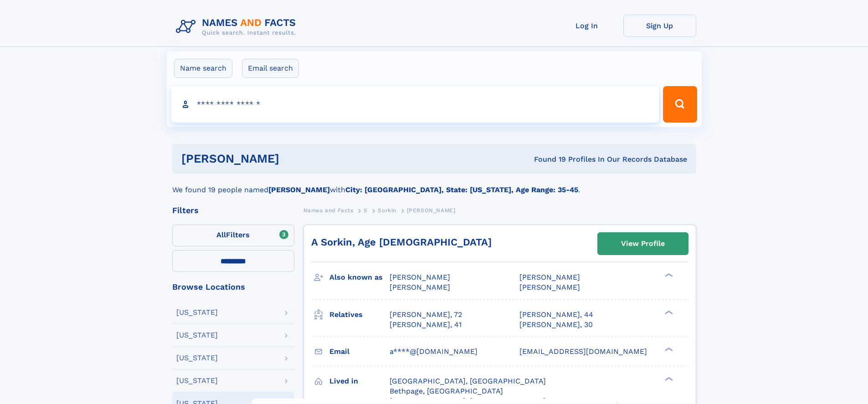 Image resolution: width=868 pixels, height=404 pixels. What do you see at coordinates (329, 210) in the screenshot?
I see `a: Names and Facts` at bounding box center [329, 210].